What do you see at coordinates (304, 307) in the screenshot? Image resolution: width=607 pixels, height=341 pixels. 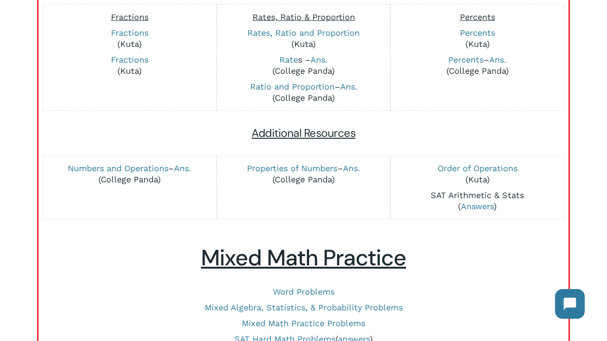 I see `a: Mixed Algebra, Statistics, & Probability Problems` at bounding box center [304, 307].